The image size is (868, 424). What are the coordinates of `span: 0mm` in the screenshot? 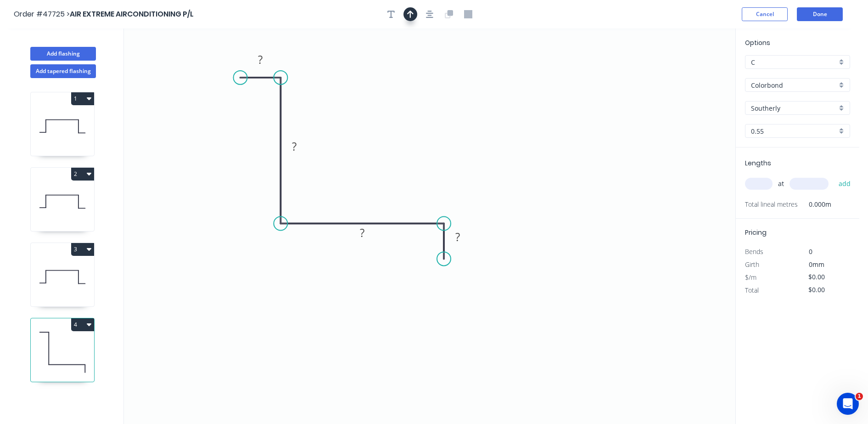 It's located at (817, 264).